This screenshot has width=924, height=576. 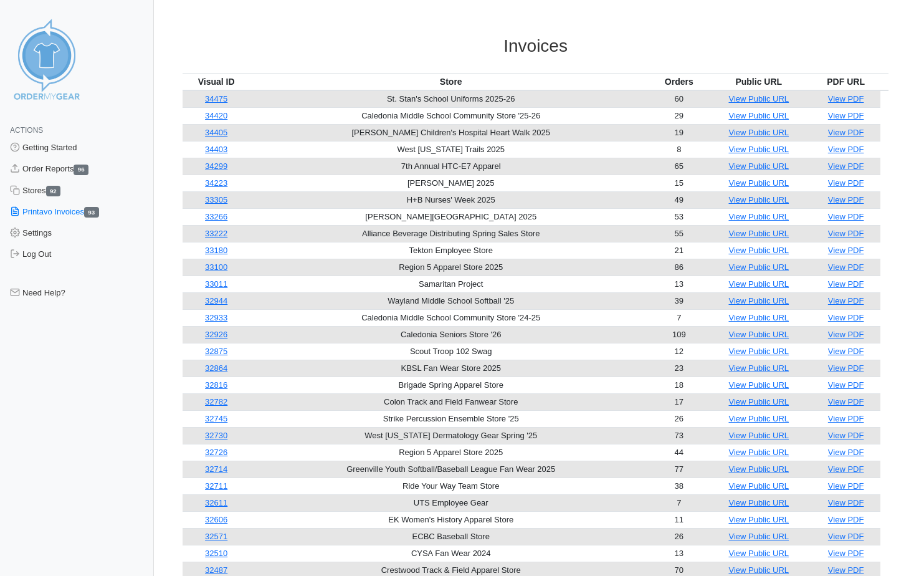 What do you see at coordinates (678, 418) in the screenshot?
I see `td: 26` at bounding box center [678, 418].